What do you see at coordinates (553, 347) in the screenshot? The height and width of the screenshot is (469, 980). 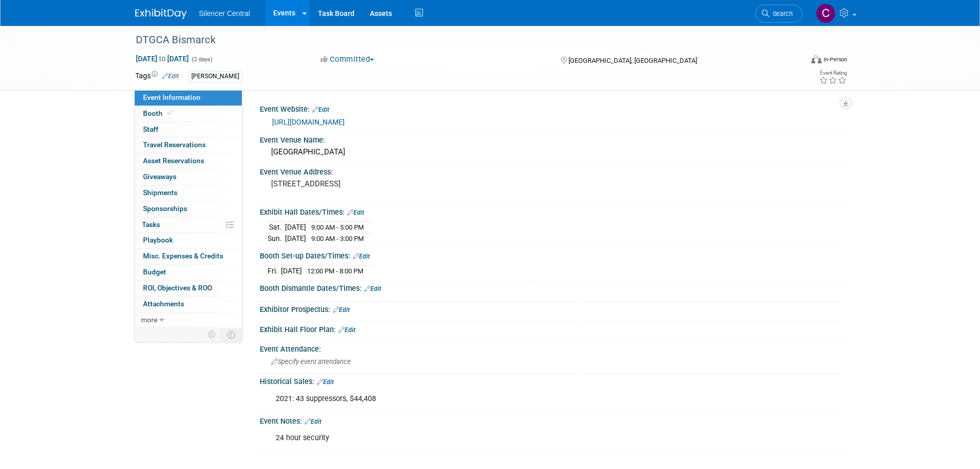 I see `div: Event Attendance:` at bounding box center [553, 347].